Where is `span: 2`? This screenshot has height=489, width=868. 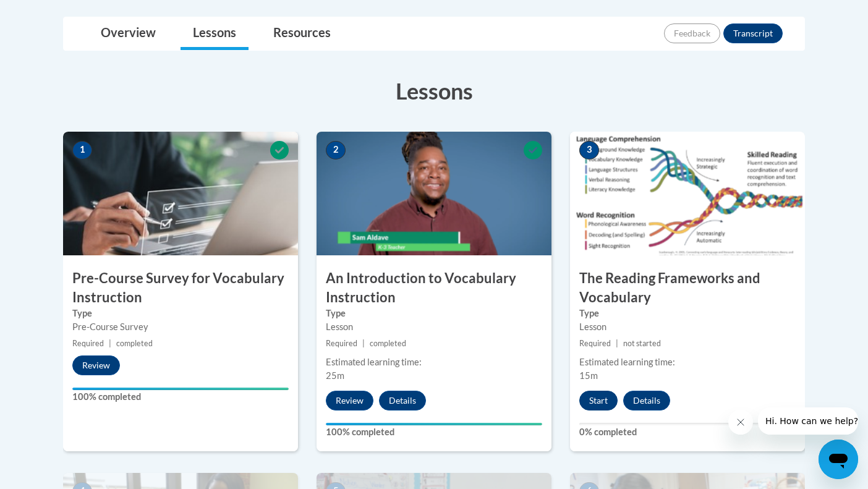
span: 2 is located at coordinates (336, 150).